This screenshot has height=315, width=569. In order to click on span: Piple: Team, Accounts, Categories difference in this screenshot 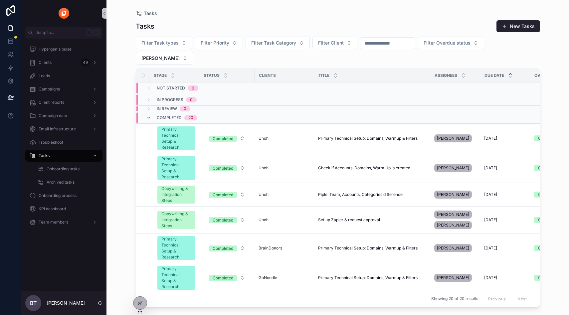, I will do `click(361, 195)`.